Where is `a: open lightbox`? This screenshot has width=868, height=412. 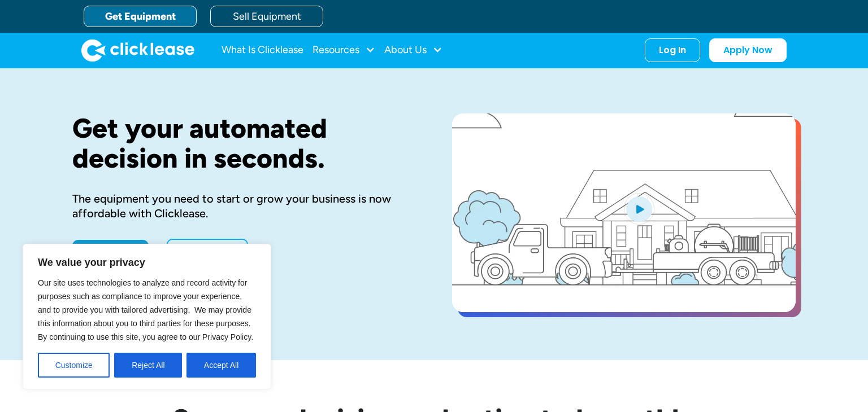
a: open lightbox is located at coordinates (624, 213).